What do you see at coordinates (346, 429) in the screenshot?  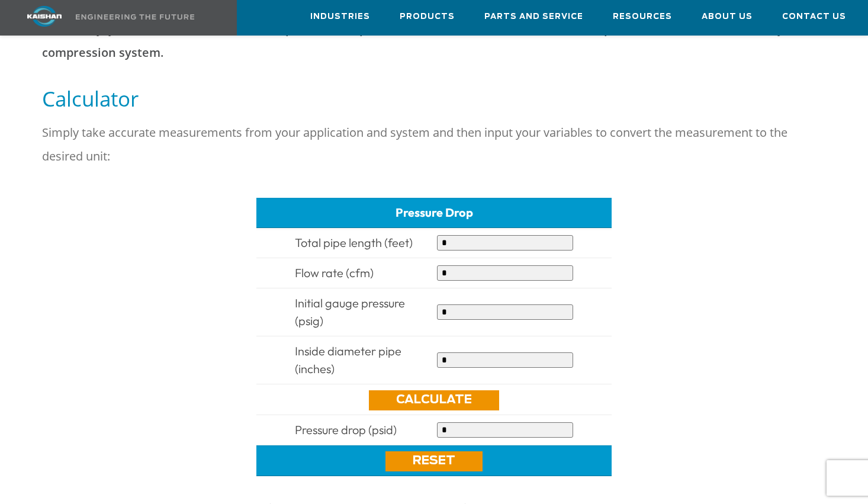 I see `span: Pressure drop (psid)` at bounding box center [346, 429].